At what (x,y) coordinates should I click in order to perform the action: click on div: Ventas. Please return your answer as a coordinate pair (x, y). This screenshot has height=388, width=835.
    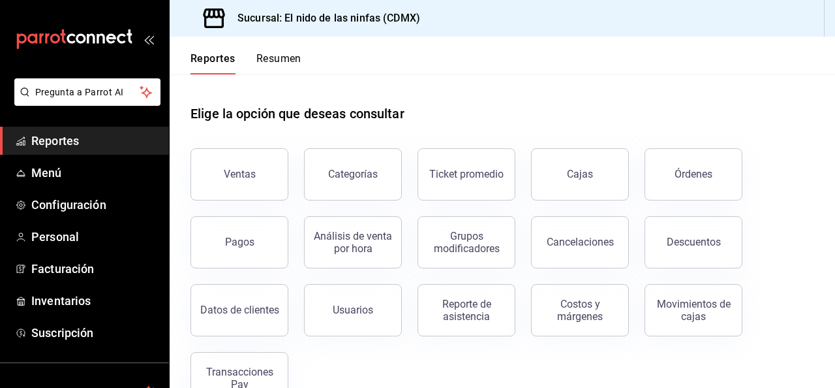
    Looking at the image, I should click on (239, 174).